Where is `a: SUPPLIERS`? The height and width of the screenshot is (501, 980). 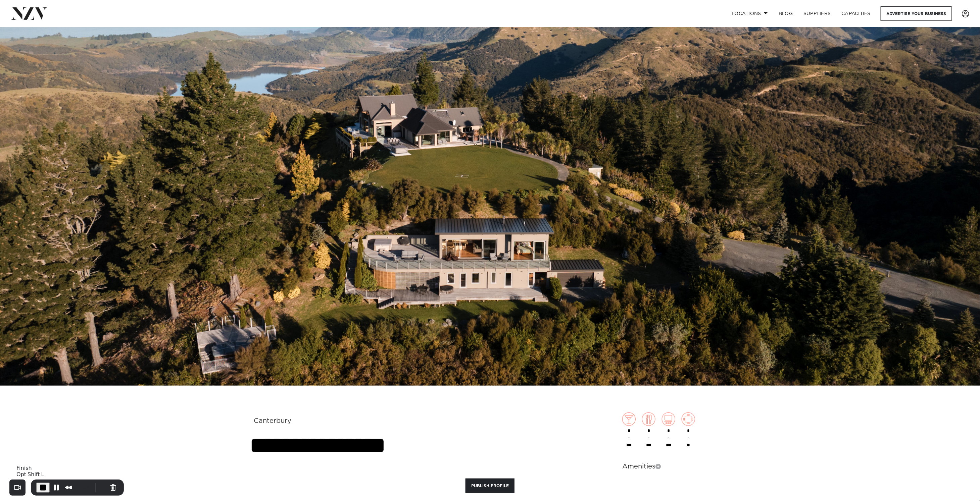
a: SUPPLIERS is located at coordinates (817, 14).